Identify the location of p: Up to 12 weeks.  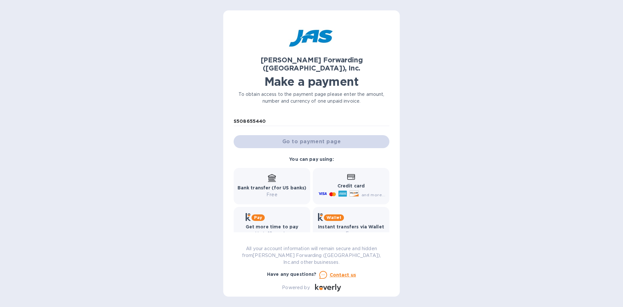
(272, 233).